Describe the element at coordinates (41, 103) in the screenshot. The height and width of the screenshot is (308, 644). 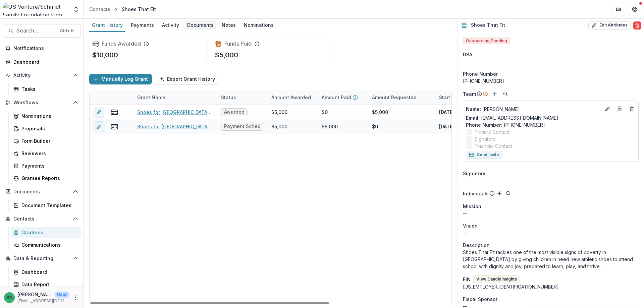
I see `button: Open Workflows` at that location.